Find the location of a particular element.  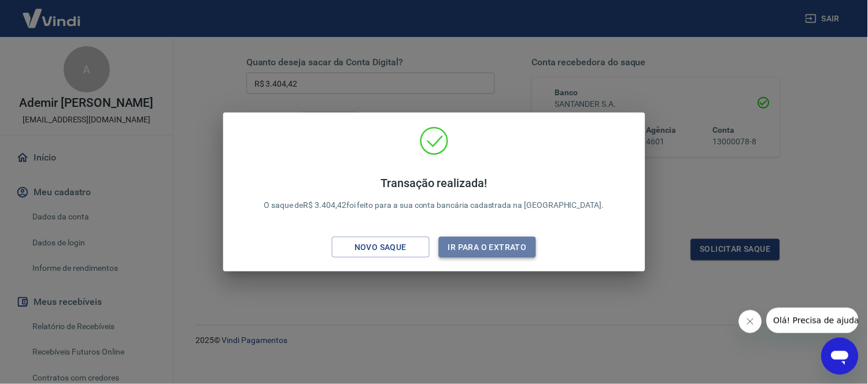

button: Ir para o extrato is located at coordinates (487, 247).